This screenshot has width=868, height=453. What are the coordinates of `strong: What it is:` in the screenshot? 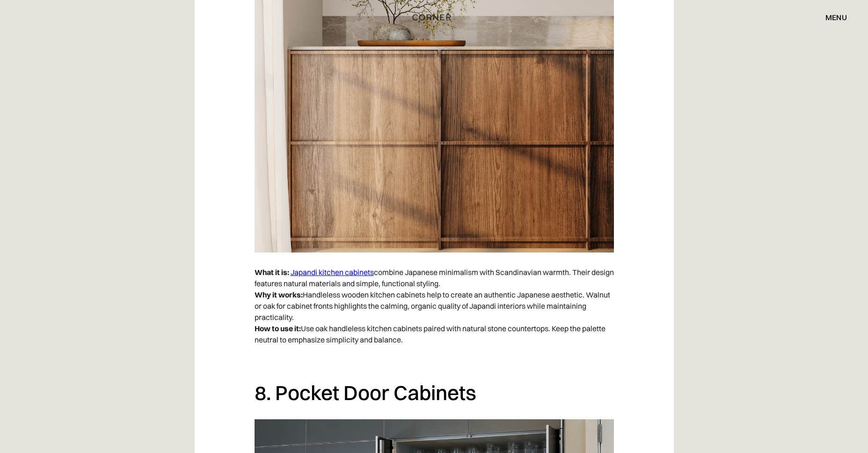 It's located at (272, 272).